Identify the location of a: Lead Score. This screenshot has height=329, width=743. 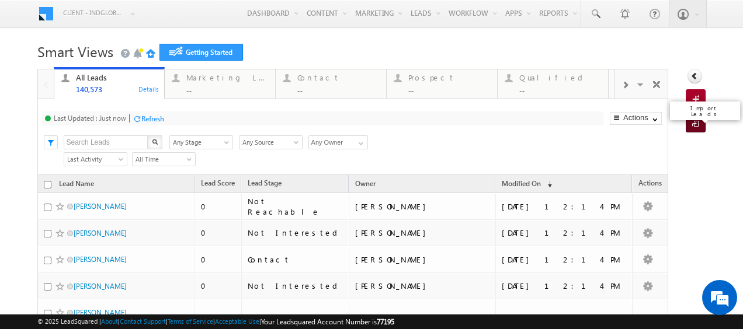
(218, 185).